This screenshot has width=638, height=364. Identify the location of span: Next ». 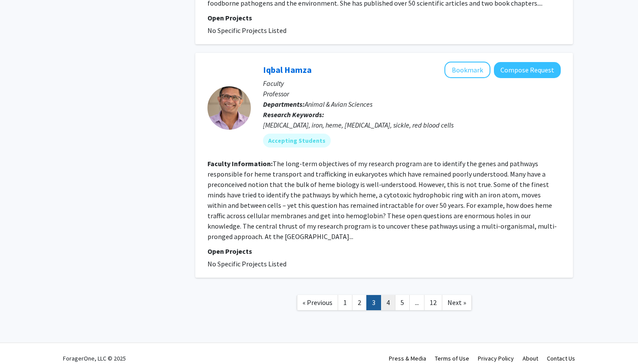
(457, 302).